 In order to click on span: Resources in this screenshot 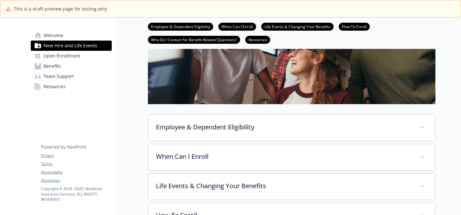, I will do `click(54, 87)`.